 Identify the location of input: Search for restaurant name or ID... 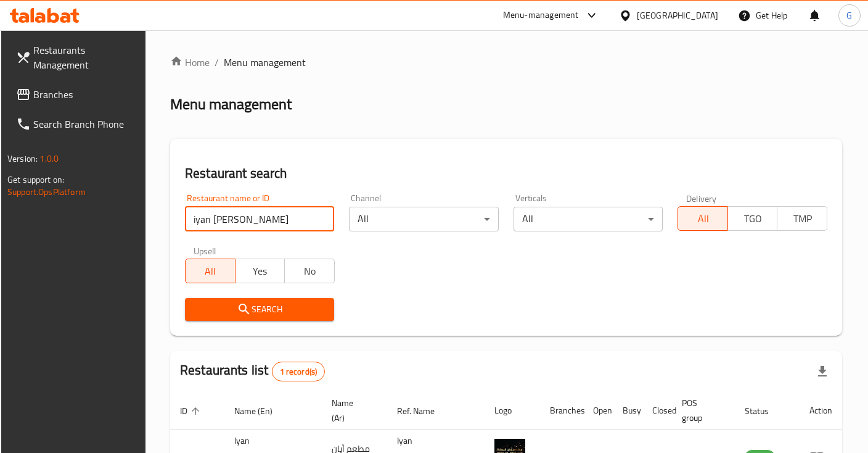
(260, 219).